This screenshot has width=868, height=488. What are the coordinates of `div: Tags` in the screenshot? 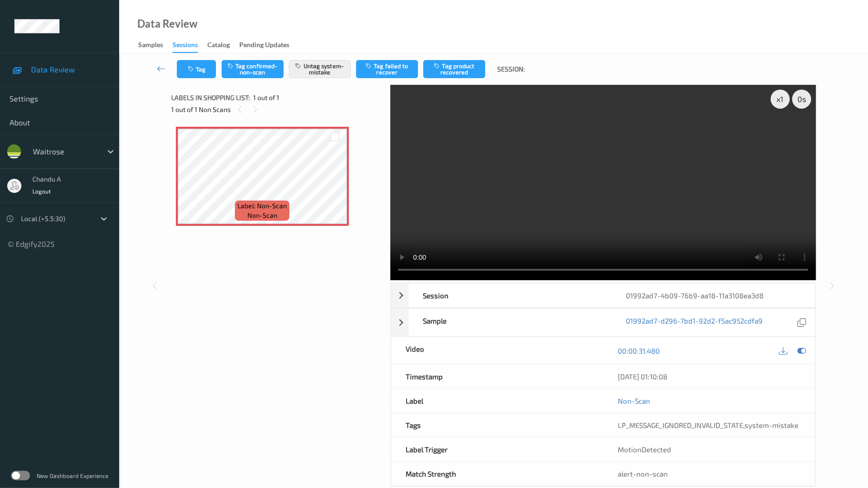 It's located at (497, 425).